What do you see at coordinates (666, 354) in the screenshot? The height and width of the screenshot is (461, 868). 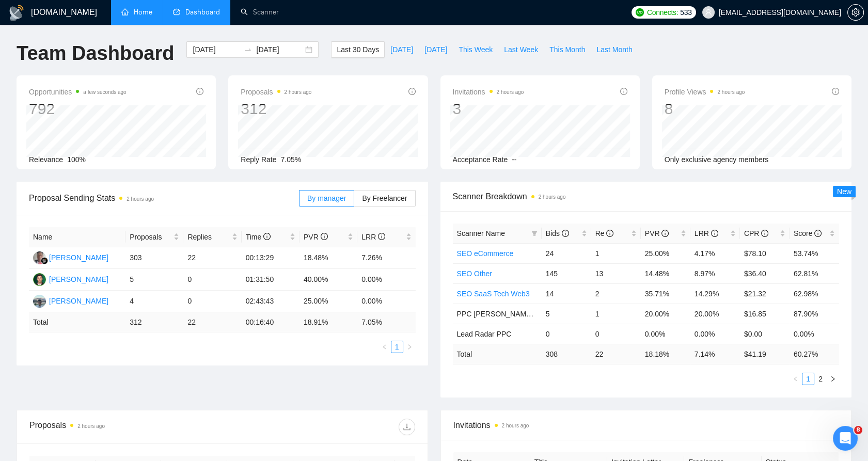 I see `td: 18.18 %` at bounding box center [666, 354].